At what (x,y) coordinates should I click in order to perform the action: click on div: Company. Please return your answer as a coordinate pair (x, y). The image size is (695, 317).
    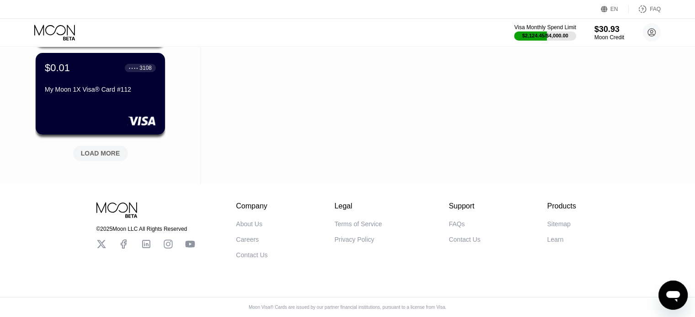
    Looking at the image, I should click on (252, 206).